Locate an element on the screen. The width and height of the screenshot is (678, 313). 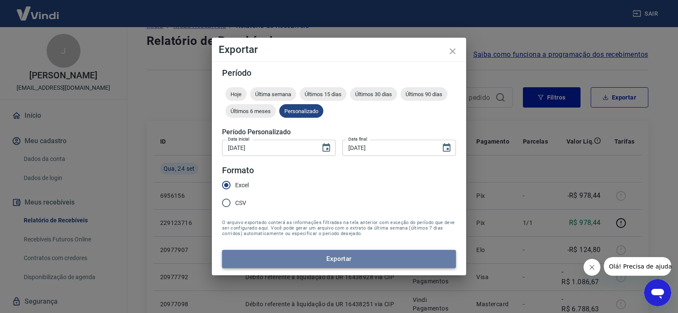
span: O arquivo exportado conterá as informações filtradas na tela anterior com exceção do período que ... is located at coordinates (339, 228).